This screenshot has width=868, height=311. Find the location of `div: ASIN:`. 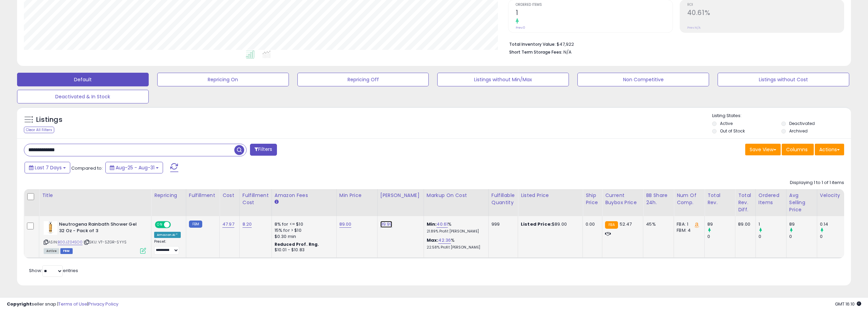

div: ASIN: is located at coordinates (95, 237).